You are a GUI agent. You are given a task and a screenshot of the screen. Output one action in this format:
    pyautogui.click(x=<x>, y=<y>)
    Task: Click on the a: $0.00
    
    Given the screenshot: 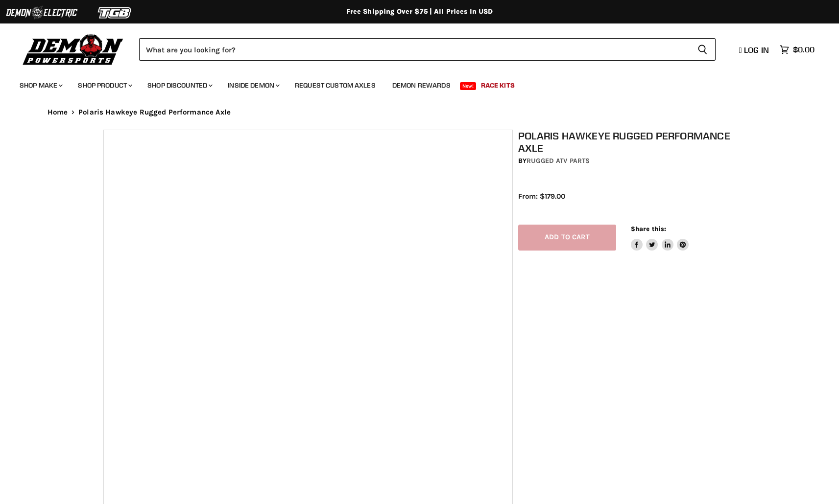 What is the action you would take?
    pyautogui.click(x=797, y=49)
    